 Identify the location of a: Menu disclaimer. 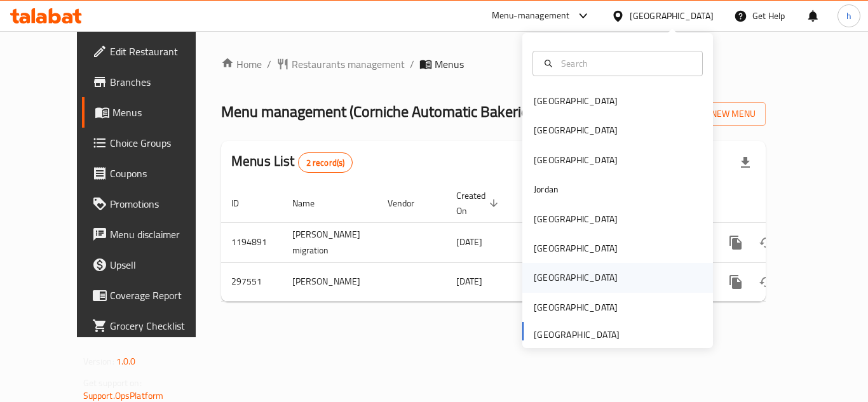
(152, 234).